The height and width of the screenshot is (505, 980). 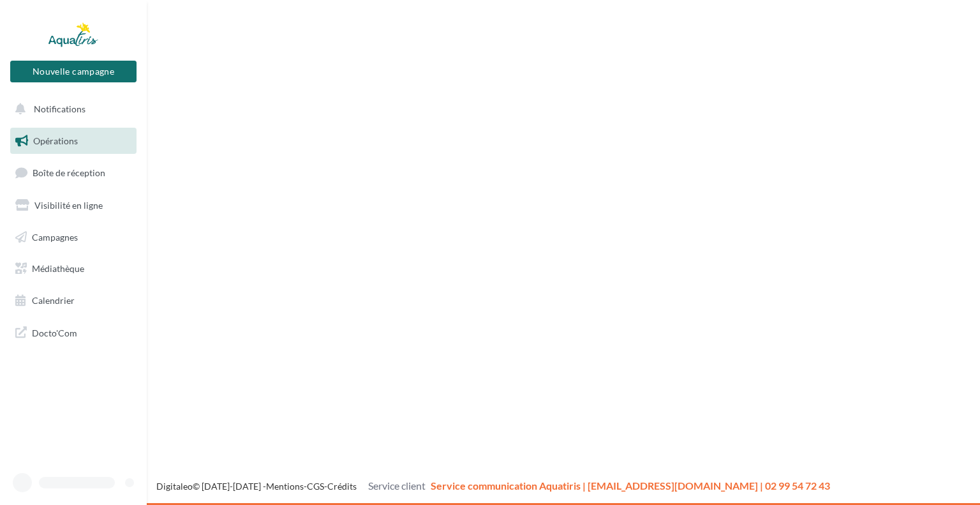 What do you see at coordinates (74, 269) in the screenshot?
I see `a: Médiathèque` at bounding box center [74, 269].